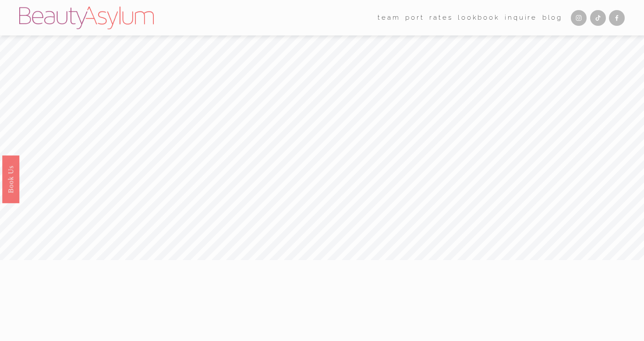 Image resolution: width=644 pixels, height=341 pixels. What do you see at coordinates (520, 17) in the screenshot?
I see `a: Inquire` at bounding box center [520, 17].